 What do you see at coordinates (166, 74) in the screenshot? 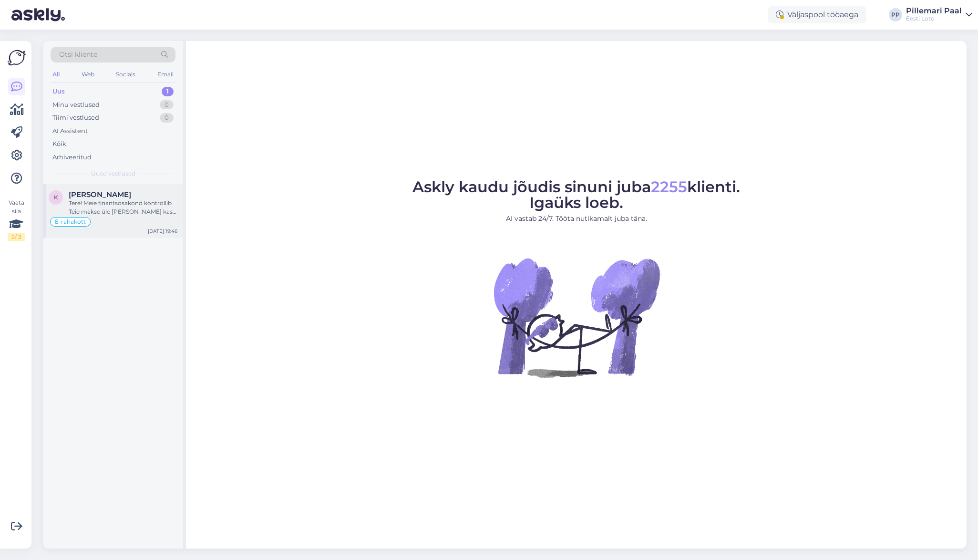
I see `div: Email` at bounding box center [166, 74].